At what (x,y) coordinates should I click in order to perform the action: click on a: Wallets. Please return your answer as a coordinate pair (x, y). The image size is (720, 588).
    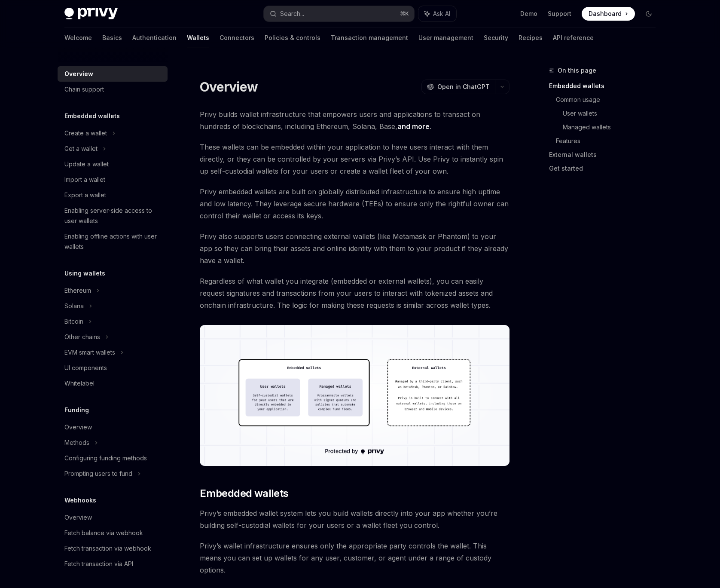
    Looking at the image, I should click on (198, 38).